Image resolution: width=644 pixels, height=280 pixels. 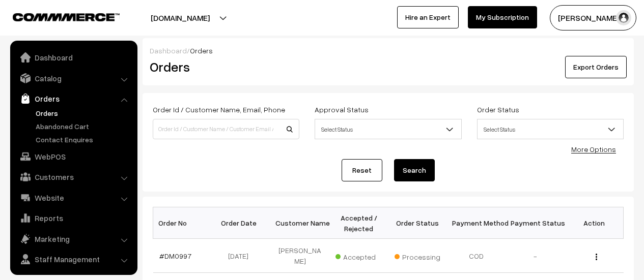 I want to click on th: Payment Status, so click(x=536, y=223).